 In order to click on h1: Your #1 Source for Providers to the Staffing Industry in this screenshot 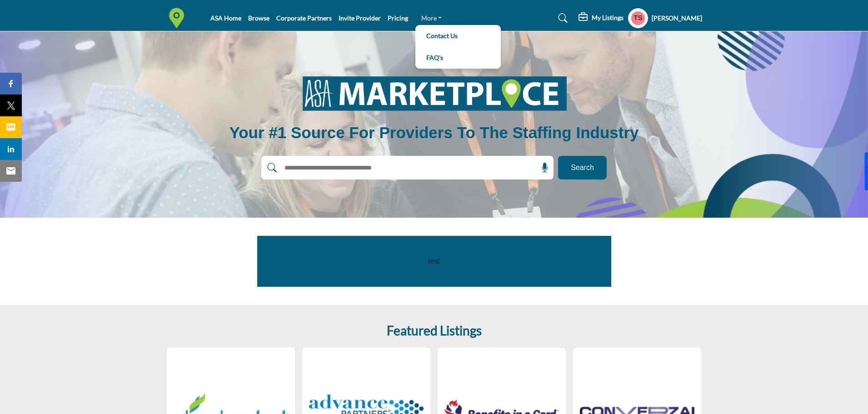, I will do `click(434, 132)`.